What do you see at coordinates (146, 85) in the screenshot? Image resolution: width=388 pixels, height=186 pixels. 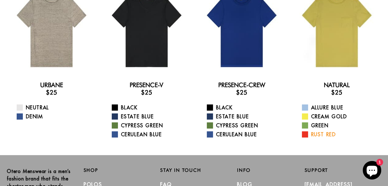 I see `a: Presence-V` at bounding box center [146, 85].